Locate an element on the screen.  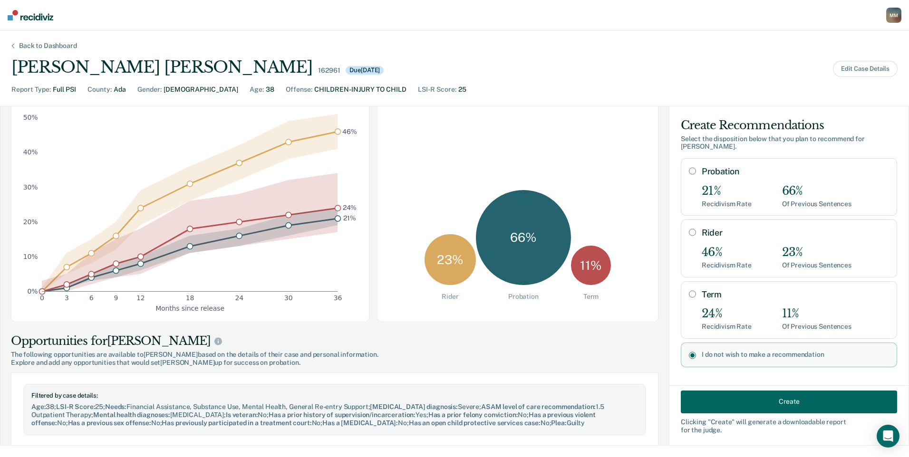
span: Has an open child protective services case : is located at coordinates (475, 423).